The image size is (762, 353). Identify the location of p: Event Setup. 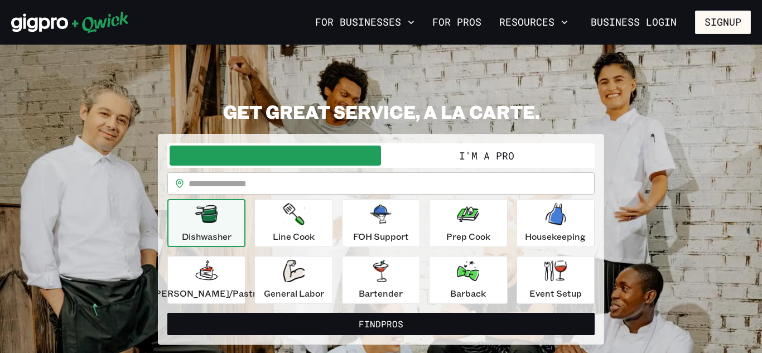
(556, 293).